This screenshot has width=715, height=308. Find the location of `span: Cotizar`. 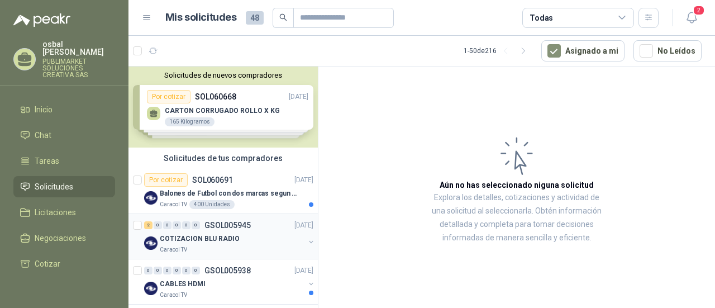

span: Cotizar is located at coordinates (47, 264).